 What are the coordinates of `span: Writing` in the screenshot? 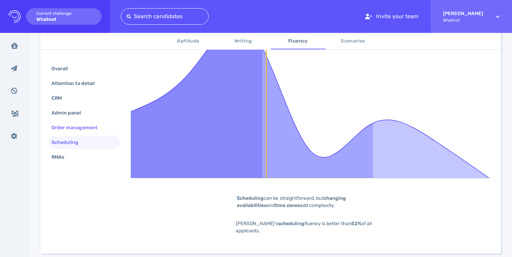 It's located at (243, 41).